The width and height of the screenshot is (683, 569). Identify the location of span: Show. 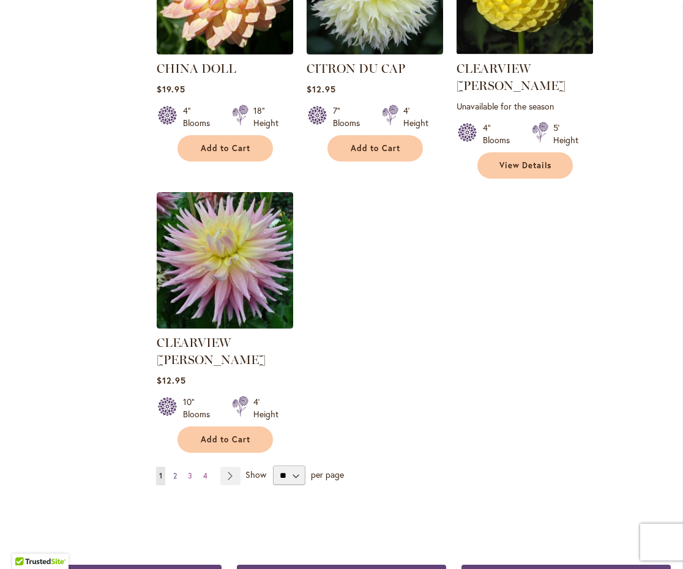
(256, 475).